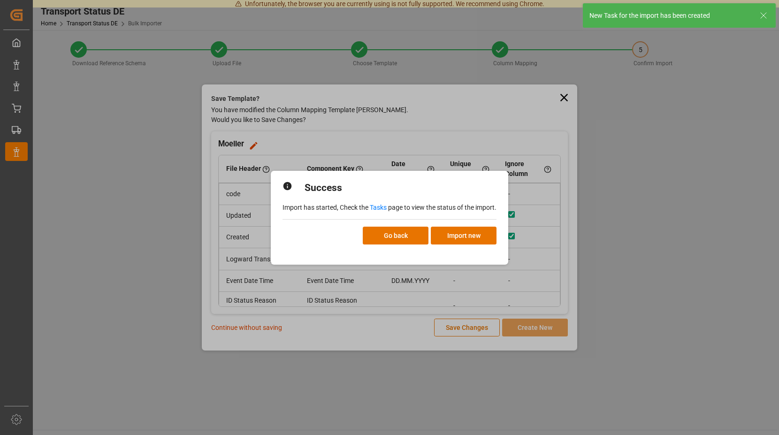 The height and width of the screenshot is (435, 779). Describe the element at coordinates (670, 15) in the screenshot. I see `div: New Task for the import has been created` at that location.